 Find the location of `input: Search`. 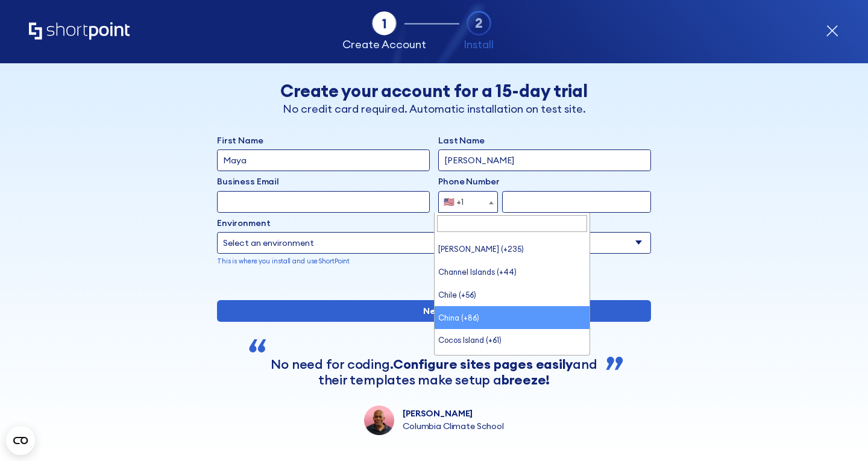

input: Search is located at coordinates (511, 224).